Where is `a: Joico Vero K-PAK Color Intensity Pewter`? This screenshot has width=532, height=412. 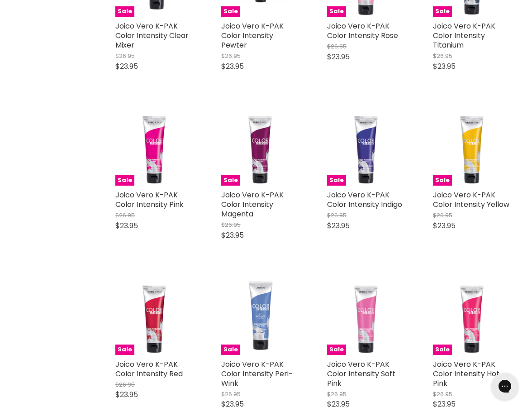 a: Joico Vero K-PAK Color Intensity Pewter is located at coordinates (253, 35).